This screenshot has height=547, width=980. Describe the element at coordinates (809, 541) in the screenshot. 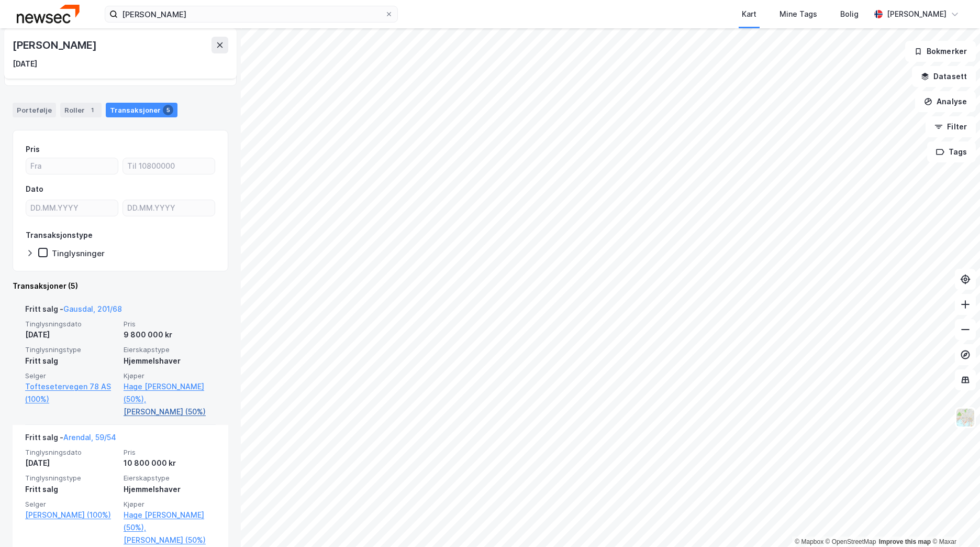

I see `a: Mapbox` at that location.